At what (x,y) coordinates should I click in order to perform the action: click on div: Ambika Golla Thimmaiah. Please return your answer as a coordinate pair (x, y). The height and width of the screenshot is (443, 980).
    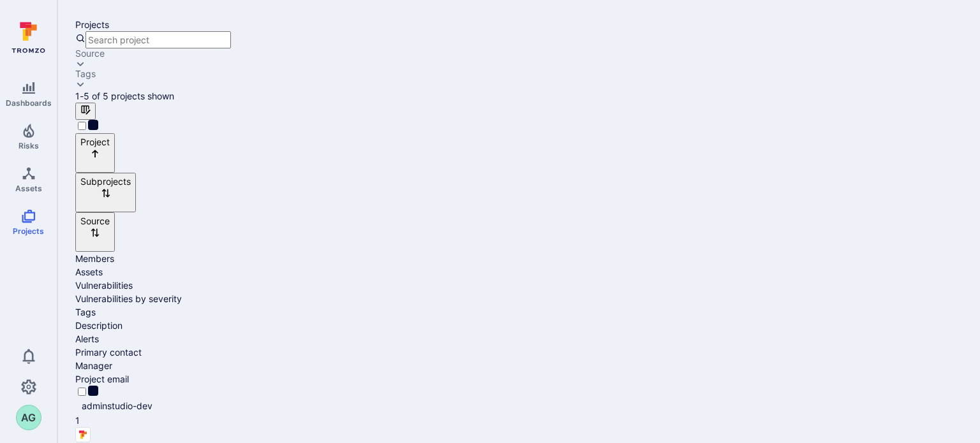
    Looking at the image, I should click on (29, 418).